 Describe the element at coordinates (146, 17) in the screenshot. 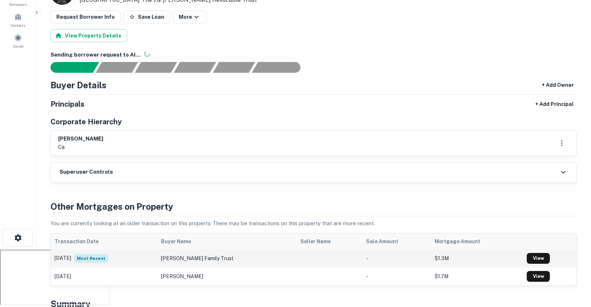

I see `button: Save Loan` at that location.